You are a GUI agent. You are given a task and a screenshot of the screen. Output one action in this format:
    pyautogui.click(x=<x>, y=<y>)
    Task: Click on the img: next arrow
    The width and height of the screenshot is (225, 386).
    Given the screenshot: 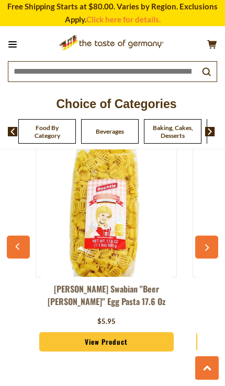 What is the action you would take?
    pyautogui.click(x=210, y=132)
    